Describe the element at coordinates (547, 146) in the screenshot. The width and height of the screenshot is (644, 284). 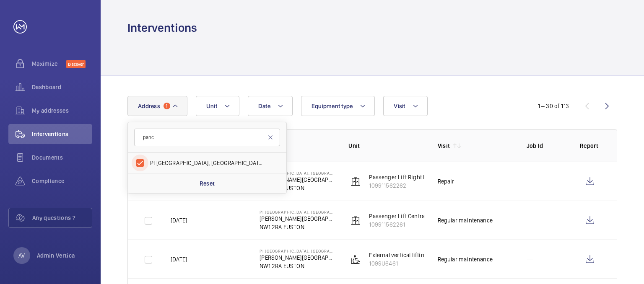
I see `p: Job Id` at that location.